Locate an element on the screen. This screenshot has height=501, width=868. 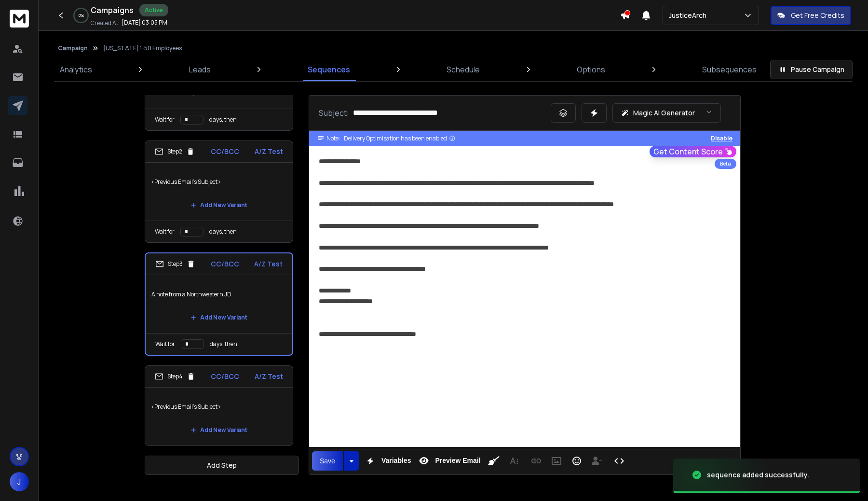
span: Variables is located at coordinates (396, 460).